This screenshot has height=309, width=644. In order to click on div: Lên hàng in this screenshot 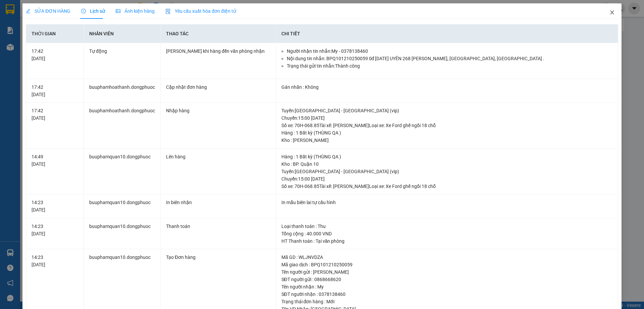, I will do `click(218, 156)`.